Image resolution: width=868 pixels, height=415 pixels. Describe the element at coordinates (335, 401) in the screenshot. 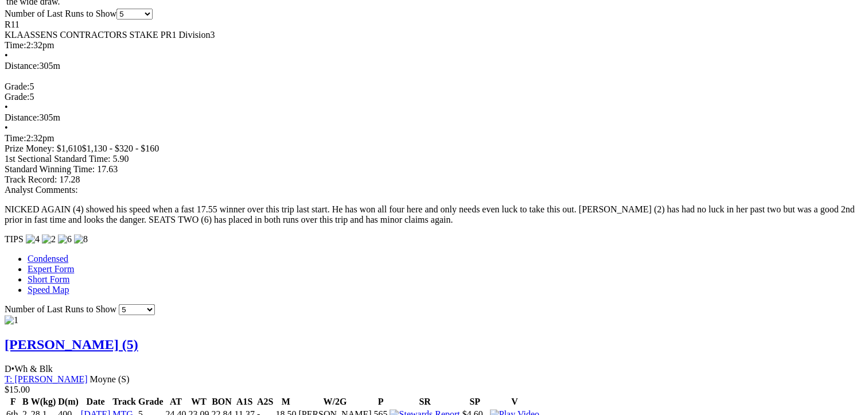

I see `th: W/2G` at that location.